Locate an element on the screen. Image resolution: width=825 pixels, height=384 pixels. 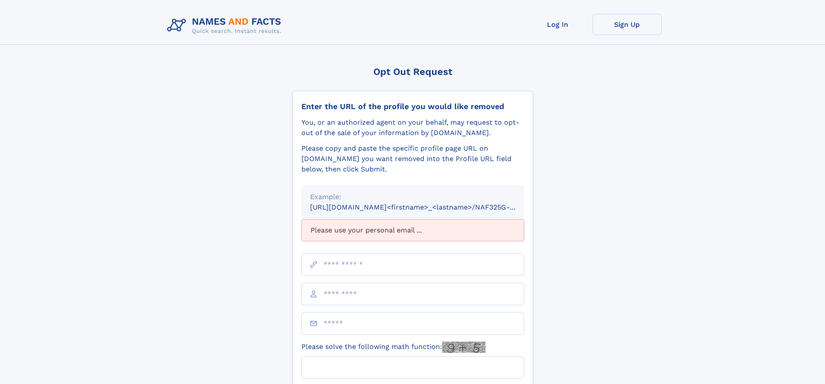
label: Please solve the following math function: is located at coordinates (393, 347).